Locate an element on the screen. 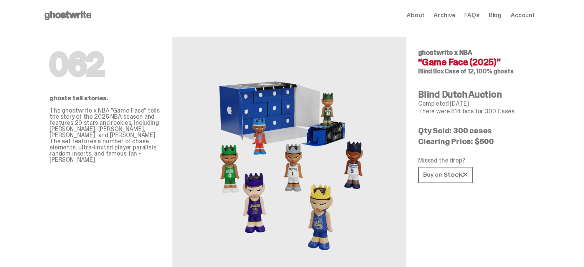 This screenshot has height=267, width=584. span: Account is located at coordinates (522, 15).